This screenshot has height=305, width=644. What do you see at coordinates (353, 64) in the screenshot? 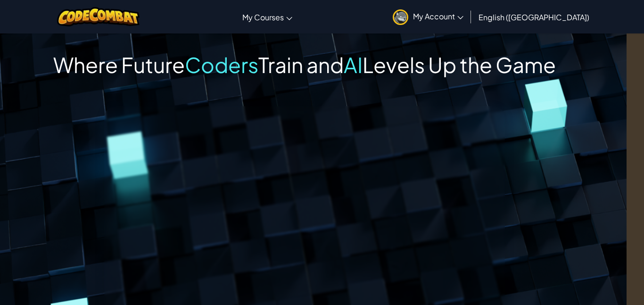
I see `span: AI` at bounding box center [353, 64].